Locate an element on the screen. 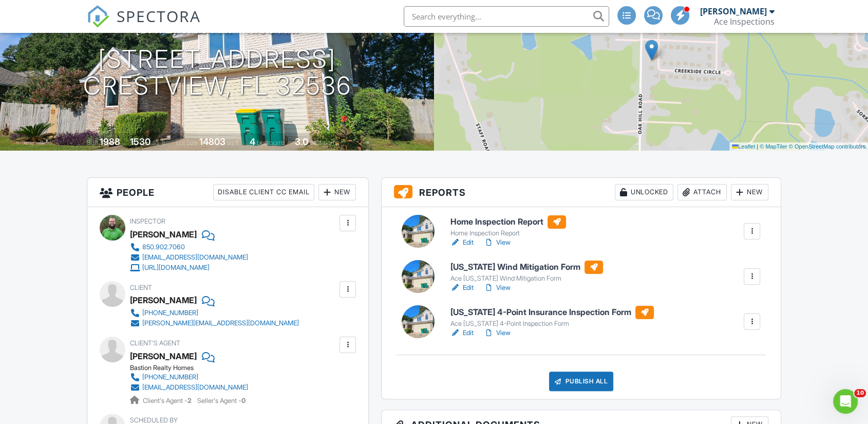  img: Marker is located at coordinates (651, 50).